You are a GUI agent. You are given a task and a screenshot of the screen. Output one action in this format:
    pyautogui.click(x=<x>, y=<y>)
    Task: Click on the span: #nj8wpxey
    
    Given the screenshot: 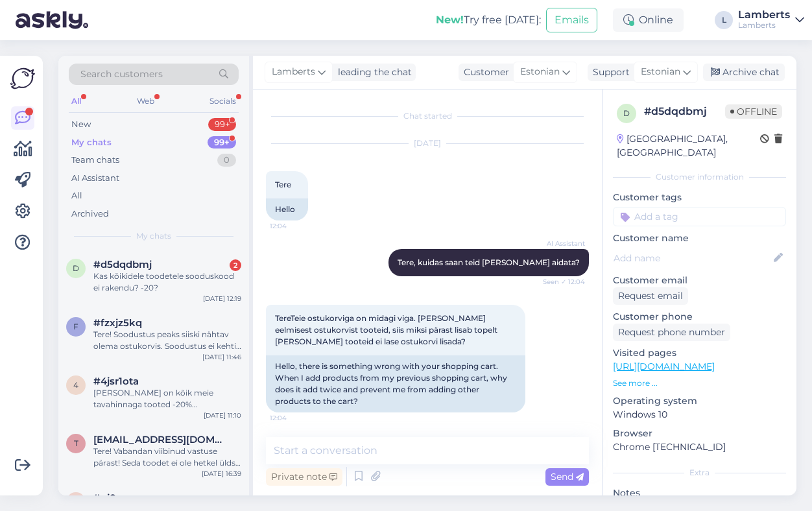 What is the action you would take?
    pyautogui.click(x=121, y=498)
    